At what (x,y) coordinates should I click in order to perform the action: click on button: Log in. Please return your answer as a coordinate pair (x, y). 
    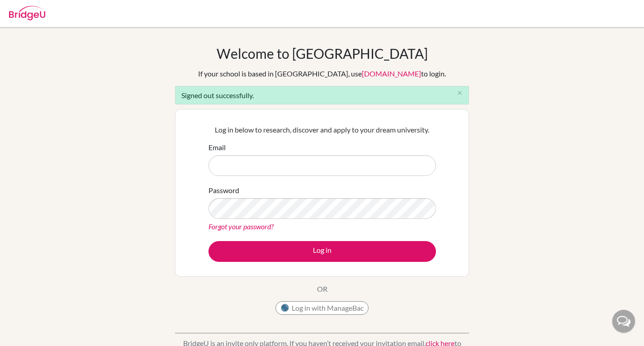
    Looking at the image, I should click on (322, 251).